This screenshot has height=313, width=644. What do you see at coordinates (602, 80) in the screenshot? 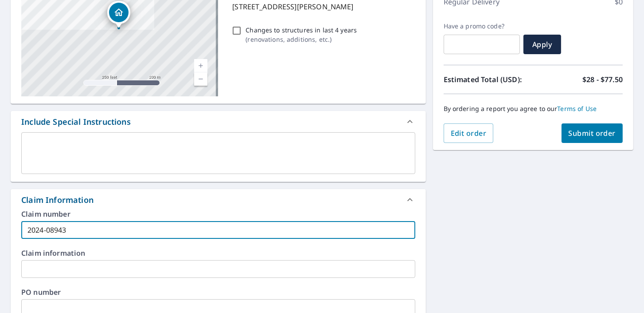
I see `p: $28 - $77.50` at bounding box center [602, 80].